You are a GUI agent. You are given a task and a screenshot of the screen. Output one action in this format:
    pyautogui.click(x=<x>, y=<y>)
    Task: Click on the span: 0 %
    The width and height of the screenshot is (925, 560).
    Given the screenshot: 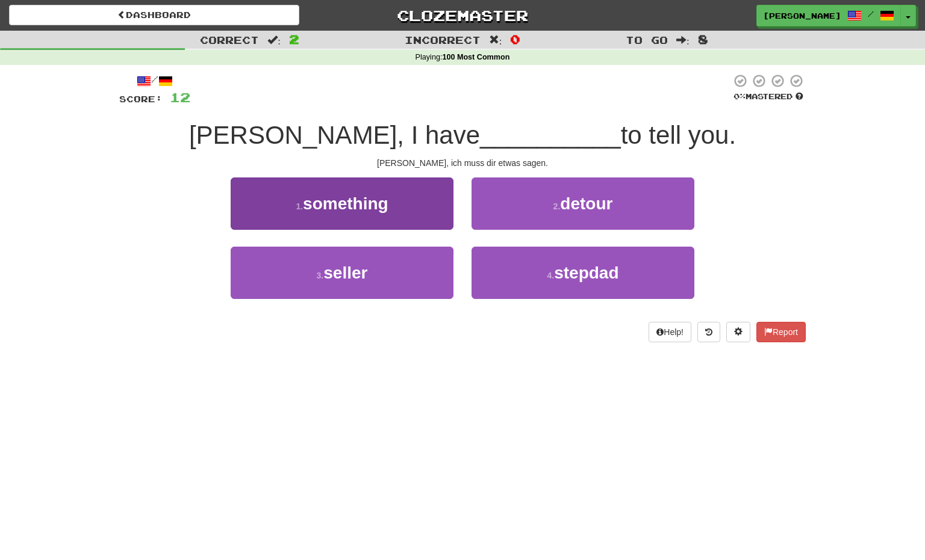 What is the action you would take?
    pyautogui.click(x=740, y=96)
    